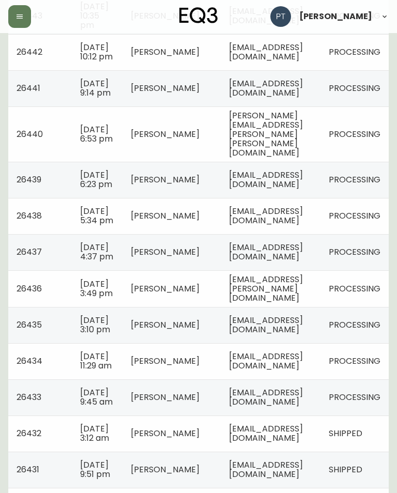 This screenshot has height=493, width=397. I want to click on span: 26433, so click(29, 397).